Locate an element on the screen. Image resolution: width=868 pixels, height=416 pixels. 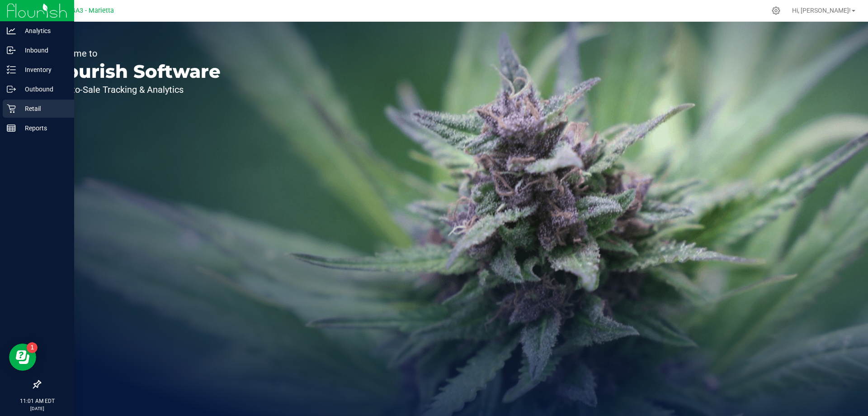
p: Flourish Software is located at coordinates (135, 71).